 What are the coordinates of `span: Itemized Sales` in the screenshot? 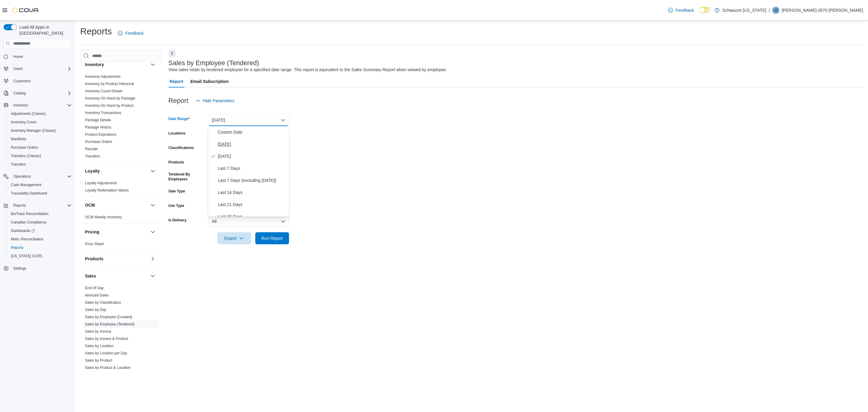 It's located at (97, 295).